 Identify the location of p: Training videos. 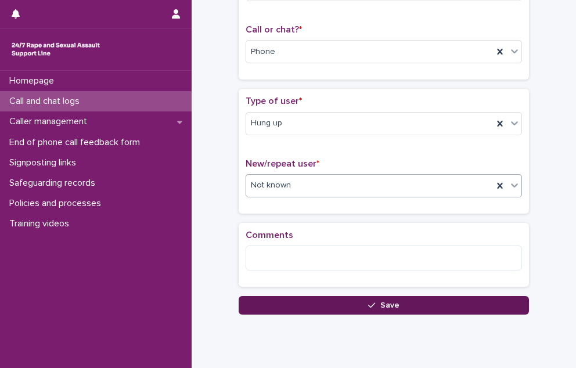
(41, 223).